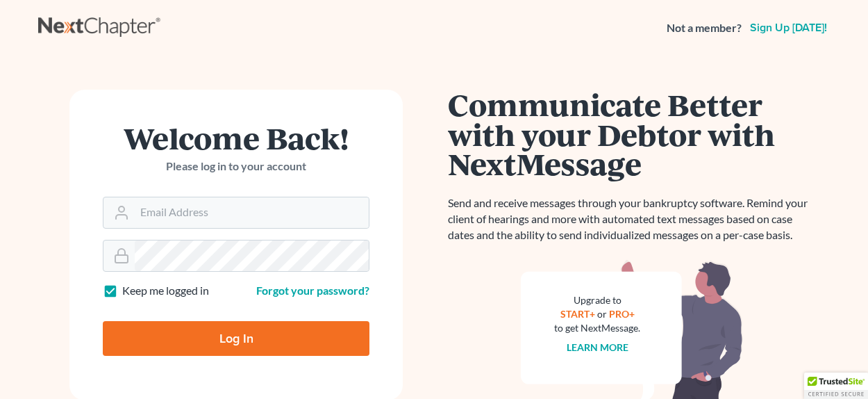 Image resolution: width=868 pixels, height=399 pixels. I want to click on p: Send and receive messages through your bankruptcy software. Remind your client of hearings and mo..., so click(632, 219).